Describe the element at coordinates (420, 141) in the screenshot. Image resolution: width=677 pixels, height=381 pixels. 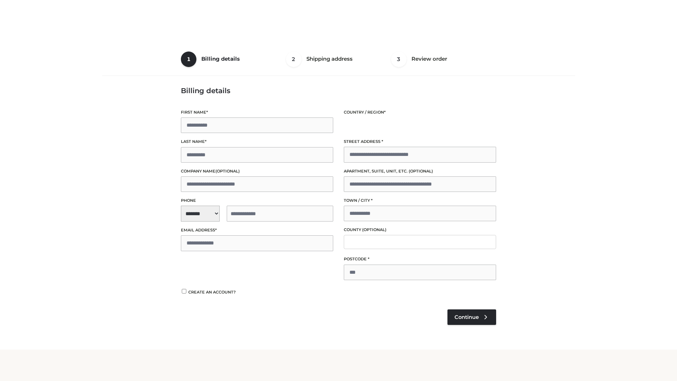
I see `label: Street address` at that location.